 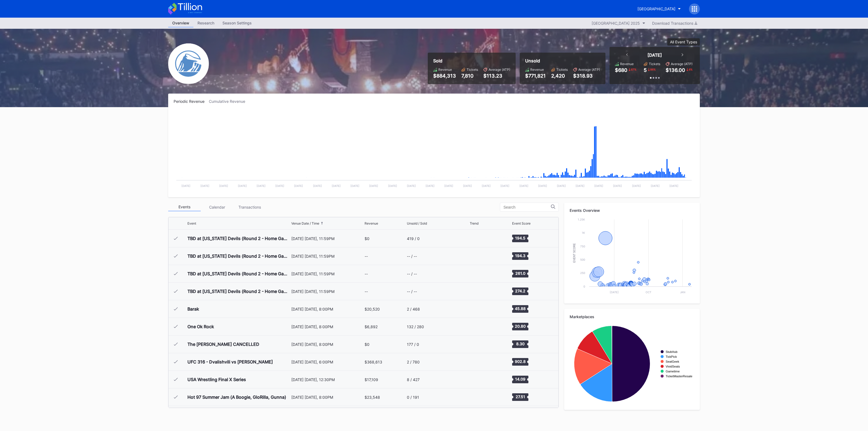 What do you see at coordinates (474, 223) in the screenshot?
I see `div: Trend` at bounding box center [474, 223].